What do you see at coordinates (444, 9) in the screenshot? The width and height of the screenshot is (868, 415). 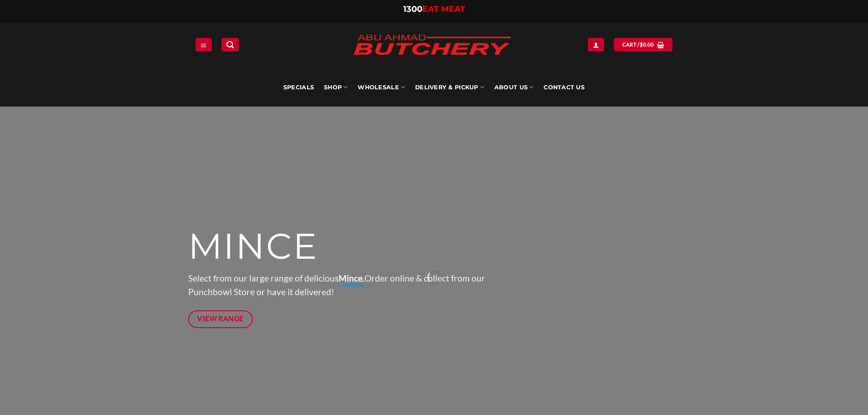 I see `span: EAT MEAT` at bounding box center [444, 9].